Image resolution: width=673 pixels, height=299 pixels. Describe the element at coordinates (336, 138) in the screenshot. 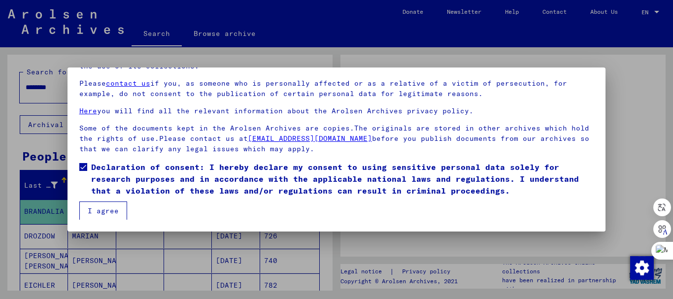

I see `p: Some of the documents kept in the Arolsen Archives are copies.The originals are stored in other a...` at that location.